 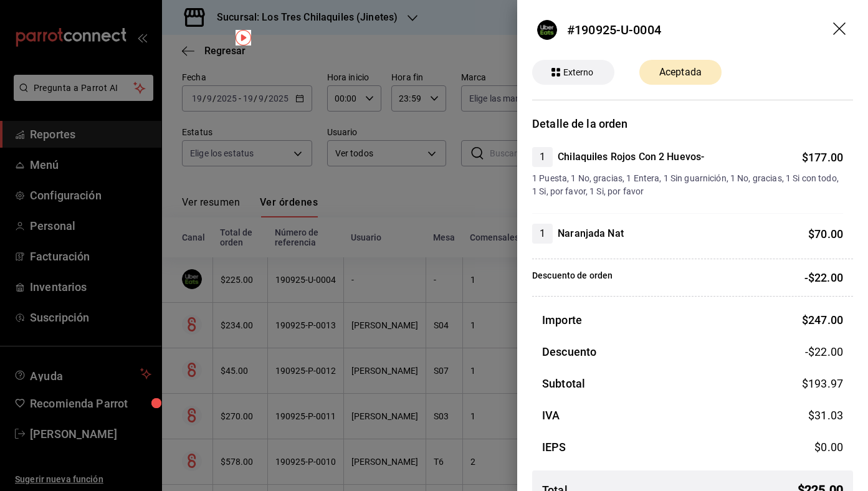 What do you see at coordinates (680, 72) in the screenshot?
I see `span: Aceptada` at bounding box center [680, 72].